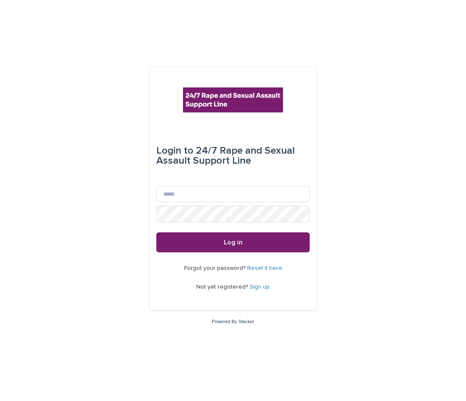 The image size is (466, 401). Describe the element at coordinates (215, 268) in the screenshot. I see `span: Forgot your password?` at that location.